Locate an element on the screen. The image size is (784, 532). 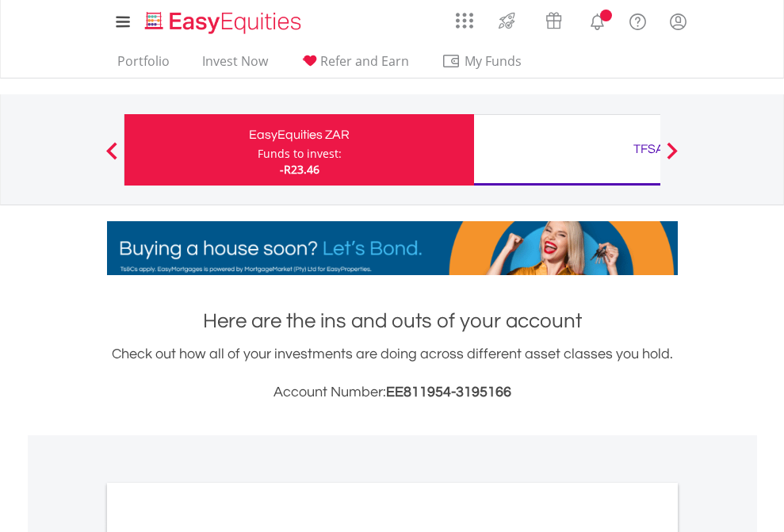
img: grid-menu-icon.svg is located at coordinates (465, 21).